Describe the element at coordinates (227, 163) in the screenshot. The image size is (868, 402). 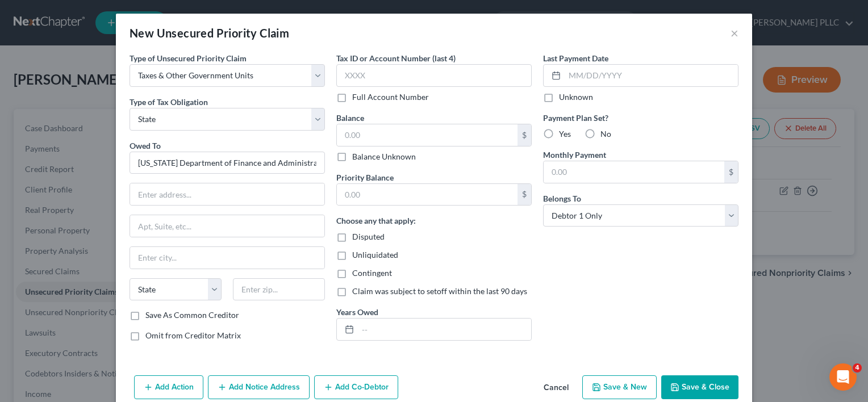
I see `input: Search creditor by name...` at that location.